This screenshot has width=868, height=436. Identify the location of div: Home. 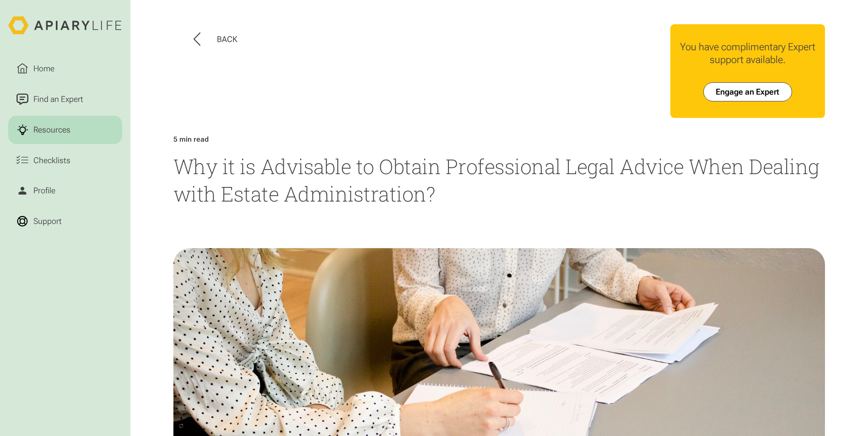
(44, 69).